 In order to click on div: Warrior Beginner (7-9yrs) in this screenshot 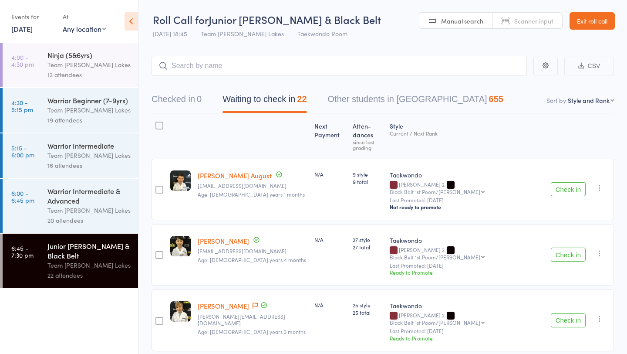, I will do `click(89, 100)`.